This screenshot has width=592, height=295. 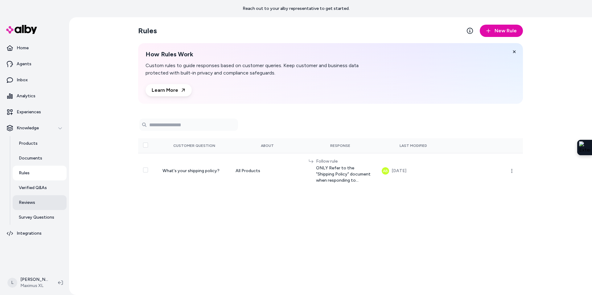 What do you see at coordinates (27, 203) in the screenshot?
I see `p: Reviews` at bounding box center [27, 203].